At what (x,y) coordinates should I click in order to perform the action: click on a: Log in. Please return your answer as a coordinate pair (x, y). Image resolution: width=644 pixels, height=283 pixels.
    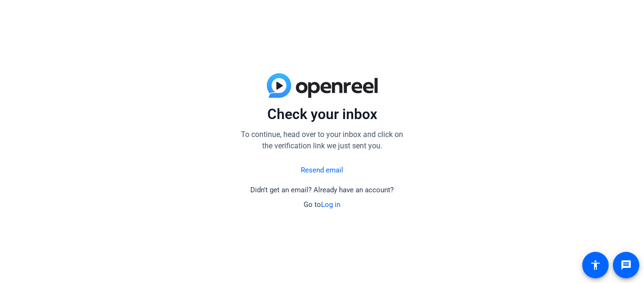
    Looking at the image, I should click on (331, 205).